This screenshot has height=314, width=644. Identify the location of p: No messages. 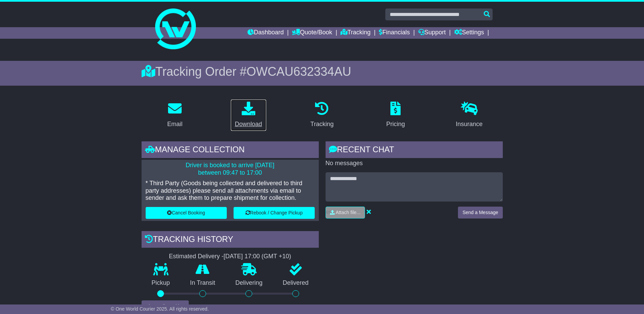
(414, 163).